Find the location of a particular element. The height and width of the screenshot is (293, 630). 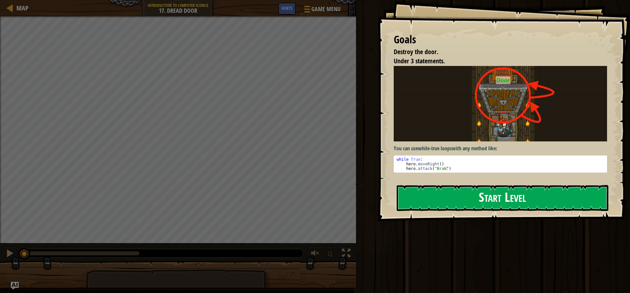

button: Adjust volume is located at coordinates (315, 254).